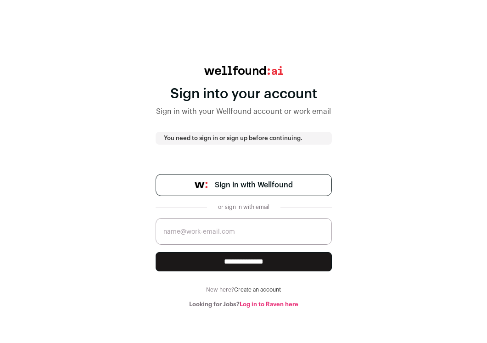 Image resolution: width=487 pixels, height=343 pixels. Describe the element at coordinates (244, 231) in the screenshot. I see `input: name@work-email.com` at that location.